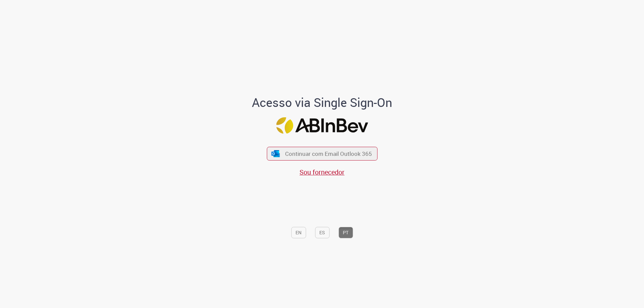  What do you see at coordinates (322, 125) in the screenshot?
I see `img: Logo ABInBev` at bounding box center [322, 125].